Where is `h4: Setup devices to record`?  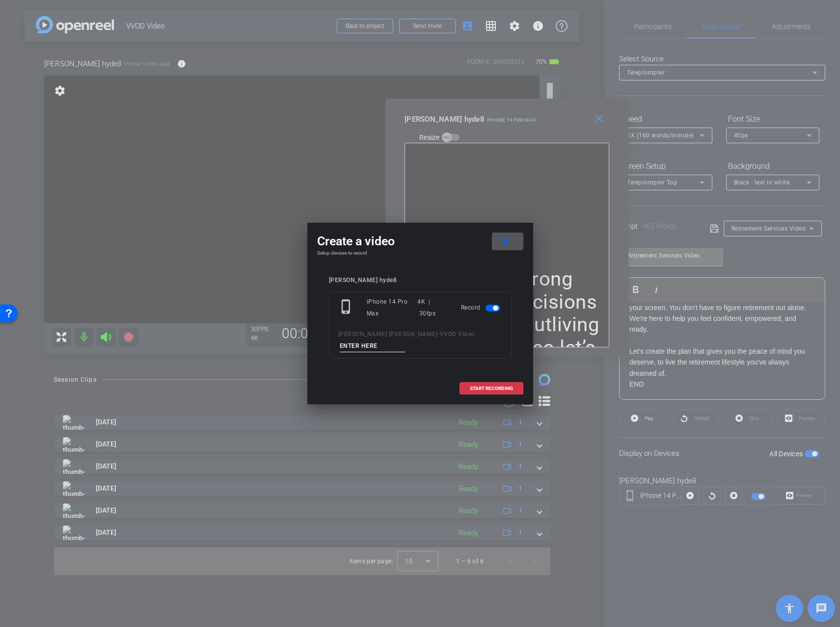
h4: Setup devices to record is located at coordinates (420, 253).